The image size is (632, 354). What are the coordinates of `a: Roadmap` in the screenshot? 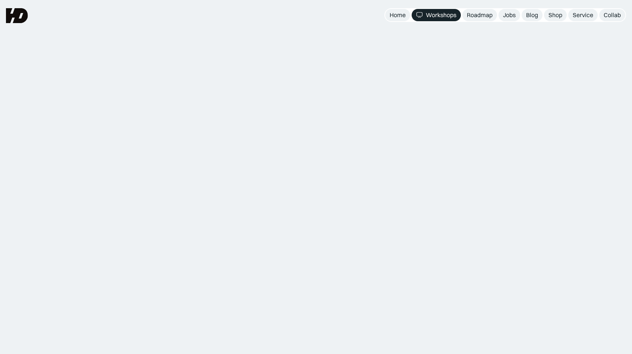 It's located at (479, 15).